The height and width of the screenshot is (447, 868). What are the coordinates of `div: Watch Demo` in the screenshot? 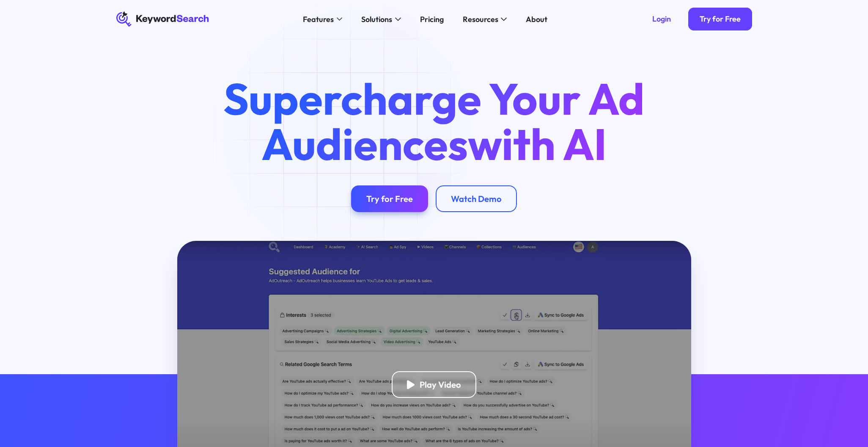 It's located at (476, 198).